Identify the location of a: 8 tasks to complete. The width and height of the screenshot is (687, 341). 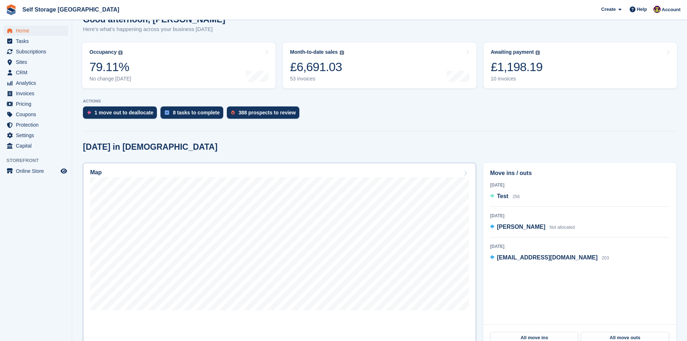
(194, 114).